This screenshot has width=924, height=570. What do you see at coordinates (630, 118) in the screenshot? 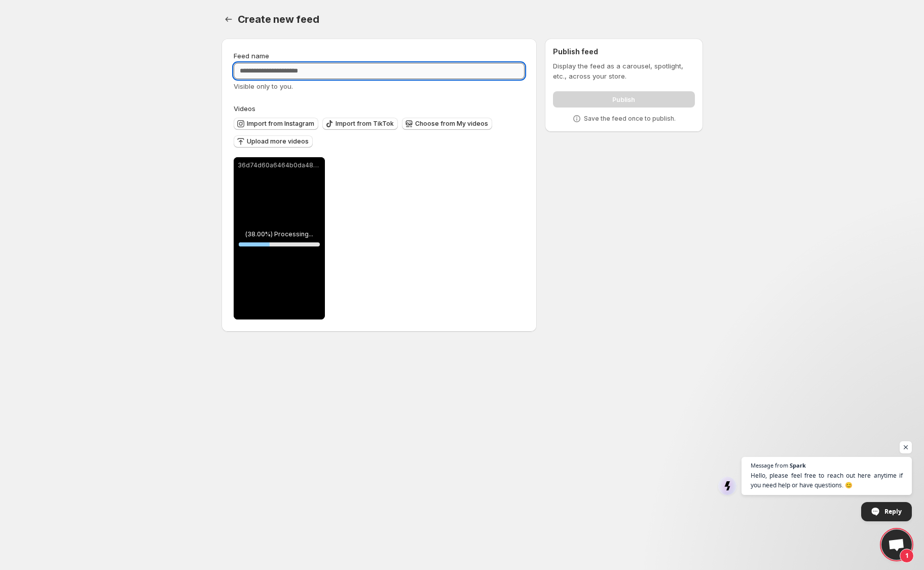
I see `p: Save the feed once to publish.` at bounding box center [630, 118].